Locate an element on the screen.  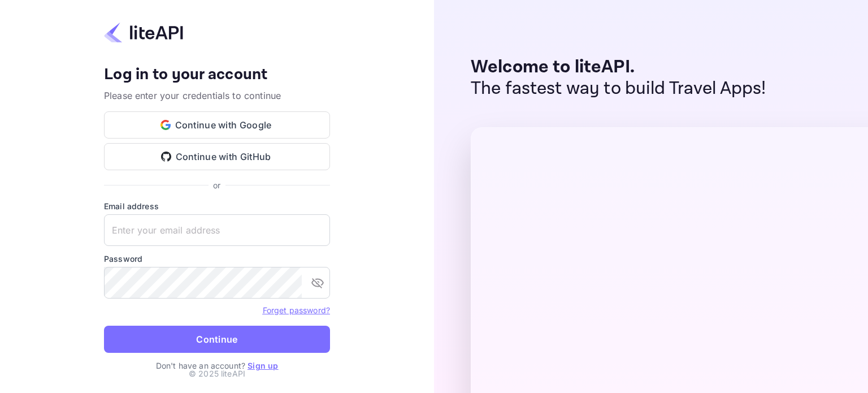
p: The fastest way to build Travel Apps! is located at coordinates (618, 89).